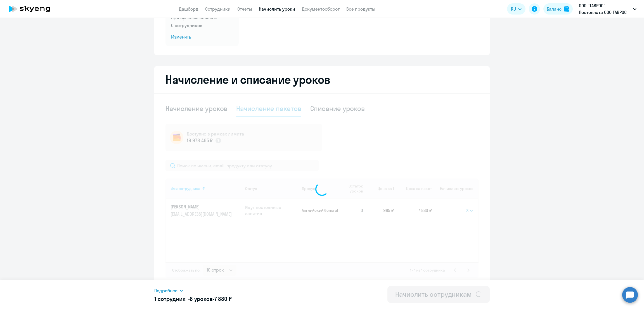 The height and width of the screenshot is (309, 644). Describe the element at coordinates (277, 9) in the screenshot. I see `a: Начислить уроки` at that location.